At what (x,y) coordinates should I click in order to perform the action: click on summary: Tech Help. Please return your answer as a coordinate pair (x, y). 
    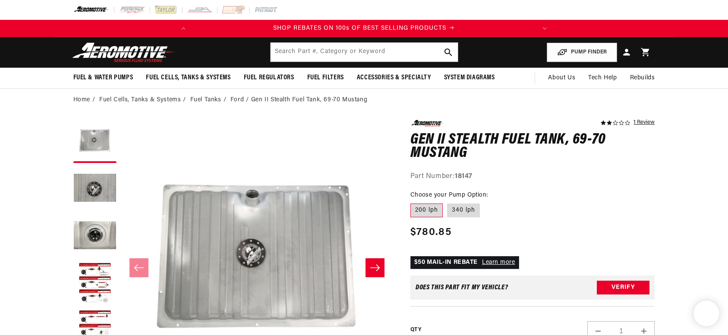
    Looking at the image, I should click on (602, 78).